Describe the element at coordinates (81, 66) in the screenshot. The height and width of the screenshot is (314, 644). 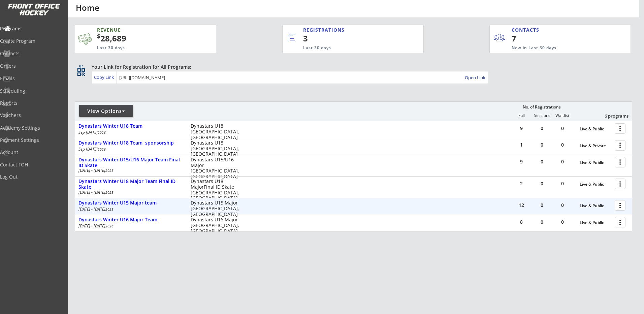
I see `div: qr` at that location.